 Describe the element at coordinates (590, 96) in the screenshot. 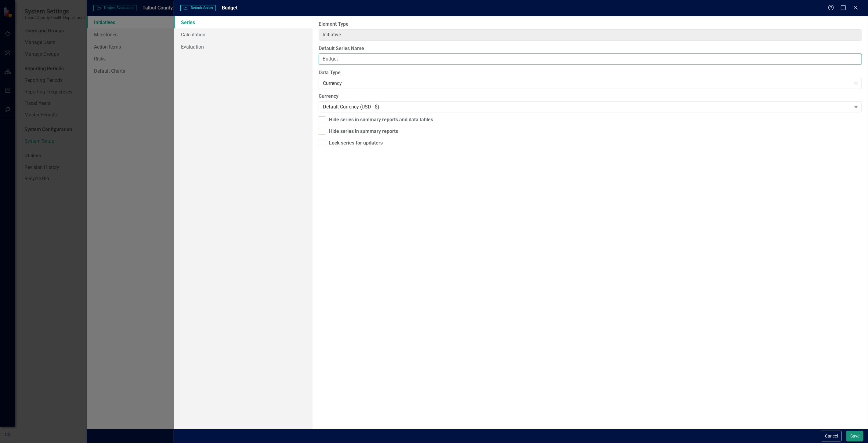

I see `label: Currency` at that location.